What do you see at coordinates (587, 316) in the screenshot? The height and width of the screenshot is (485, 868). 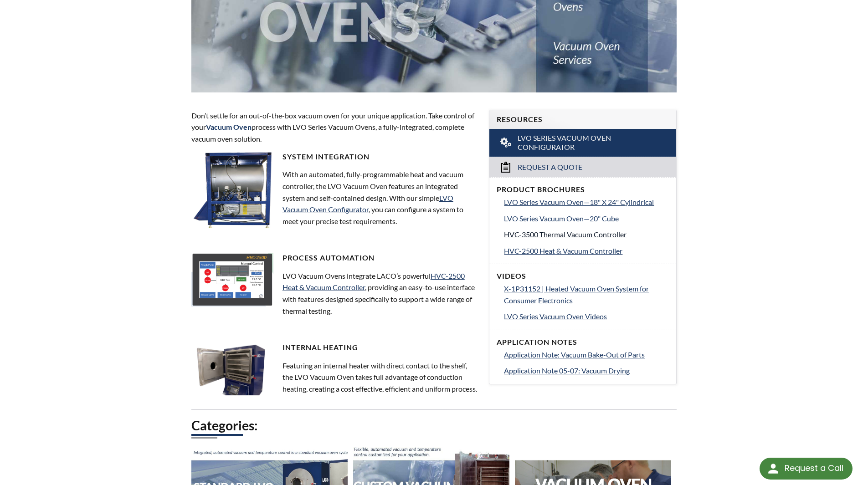 I see `a: LVO Series Vacuum Oven Videos` at bounding box center [587, 316].